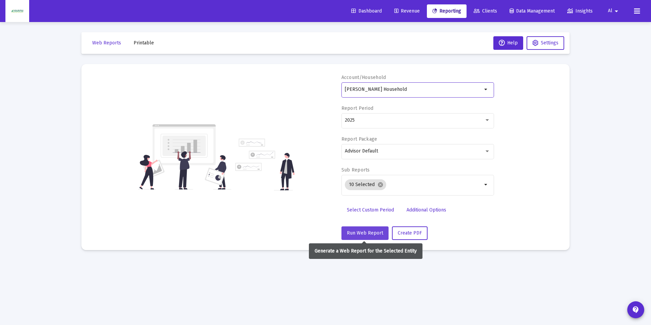  Describe the element at coordinates (580, 11) in the screenshot. I see `span: Insights` at that location.